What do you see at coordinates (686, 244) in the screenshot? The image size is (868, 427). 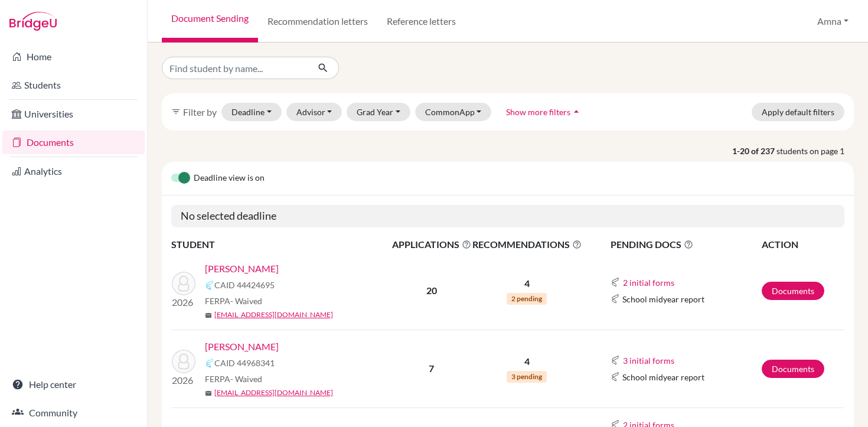 I see `span: PENDING DOCS` at bounding box center [686, 244].